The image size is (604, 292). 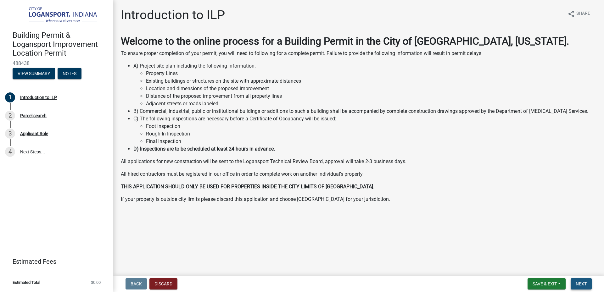 What do you see at coordinates (358, 53) in the screenshot?
I see `p: To ensure proper completion of your permit, you will need to following for a complete permit. Fai...` at bounding box center [358, 53].